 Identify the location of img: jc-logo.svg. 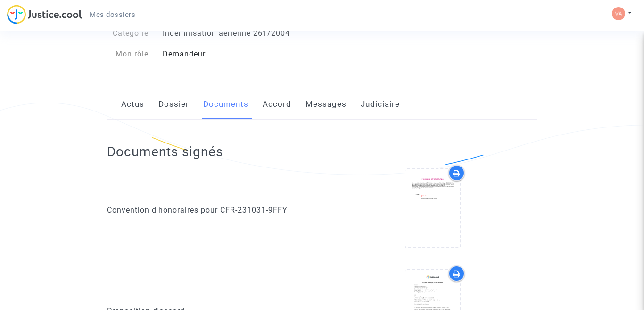
(45, 14).